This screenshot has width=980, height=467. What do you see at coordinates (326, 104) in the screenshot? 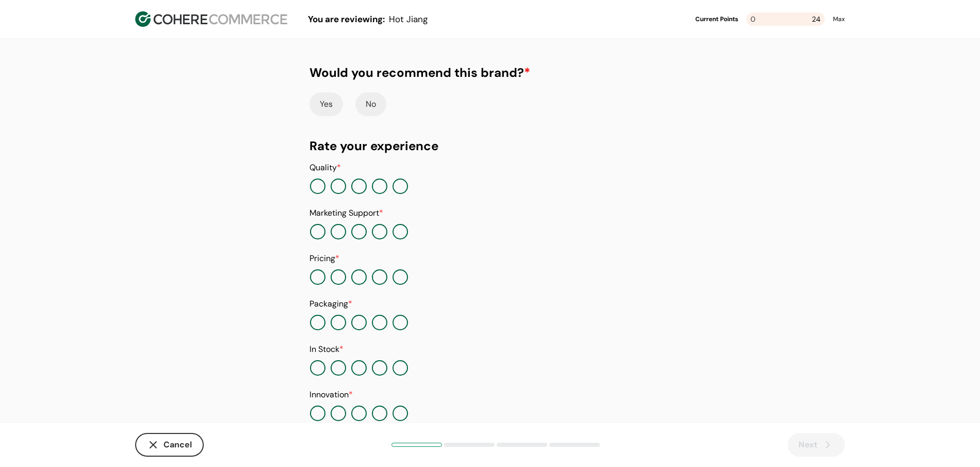
I see `button: Yes` at bounding box center [326, 104].